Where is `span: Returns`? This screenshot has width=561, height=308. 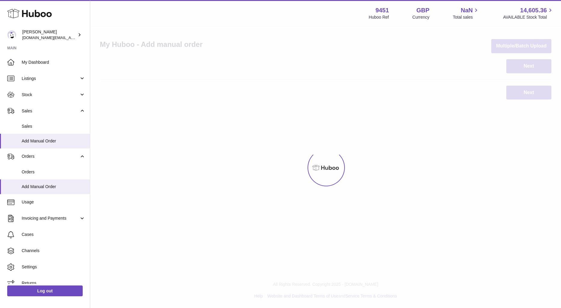 span: Returns is located at coordinates (53, 283).